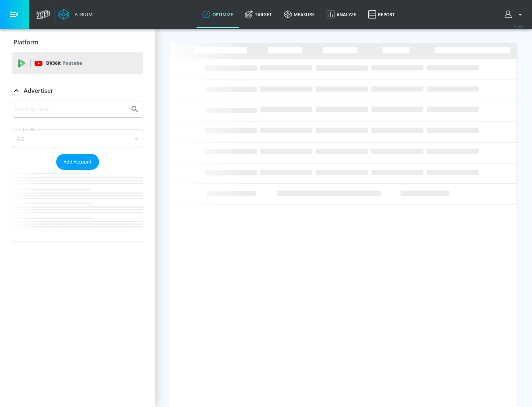 The image size is (532, 407). Describe the element at coordinates (381, 15) in the screenshot. I see `a: Report` at that location.